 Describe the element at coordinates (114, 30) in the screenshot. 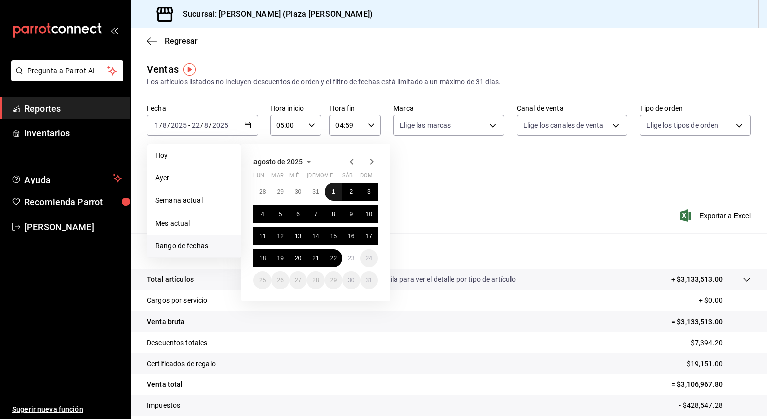

I see `button: open_drawer_menu` at that location.